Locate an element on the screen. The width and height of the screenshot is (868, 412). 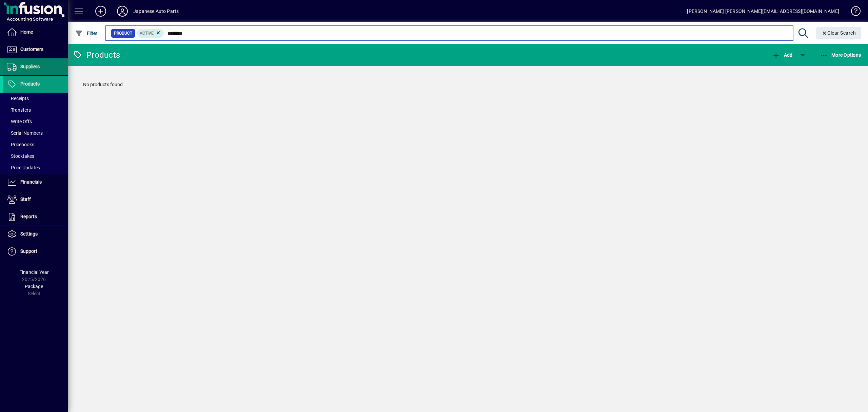
span: Settings is located at coordinates (29, 234).